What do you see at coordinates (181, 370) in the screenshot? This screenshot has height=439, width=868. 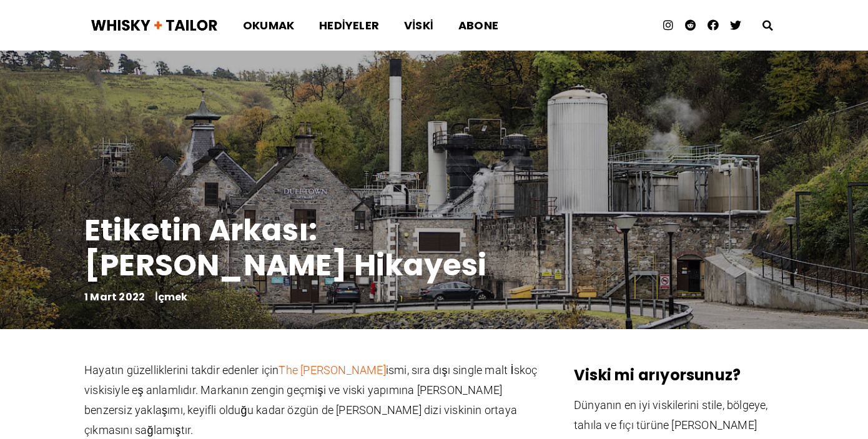 I see `font: Hayatın güzelliklerini takdir edenler için` at bounding box center [181, 370].